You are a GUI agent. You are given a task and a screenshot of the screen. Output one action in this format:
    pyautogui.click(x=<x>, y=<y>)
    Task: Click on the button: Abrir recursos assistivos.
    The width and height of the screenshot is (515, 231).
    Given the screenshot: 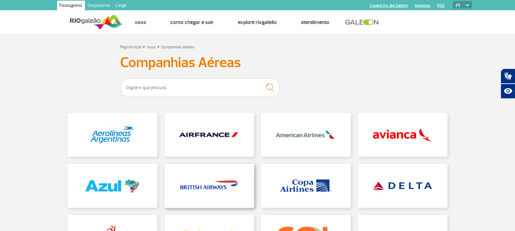 What is the action you would take?
    pyautogui.click(x=508, y=91)
    